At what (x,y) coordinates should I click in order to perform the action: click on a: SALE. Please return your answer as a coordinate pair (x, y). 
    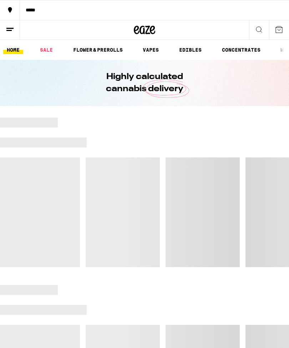
    Looking at the image, I should click on (46, 50).